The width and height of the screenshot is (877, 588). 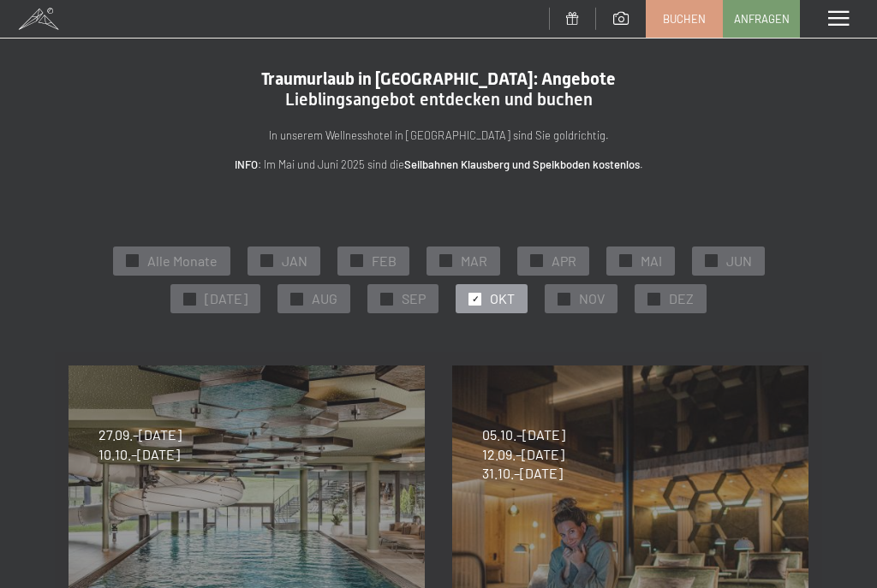 I want to click on span: APR, so click(x=564, y=262).